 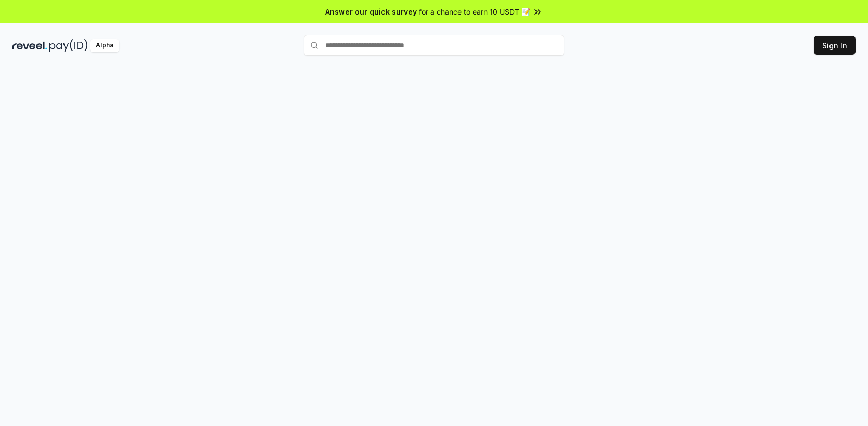 I want to click on span: Answer our quick survey, so click(x=371, y=11).